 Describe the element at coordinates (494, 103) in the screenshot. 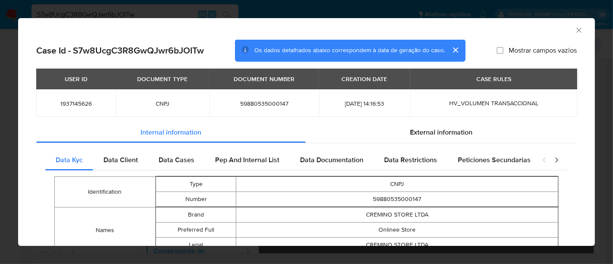

I see `span: HV_VOLUMEN TRANSACCIONAL` at that location.